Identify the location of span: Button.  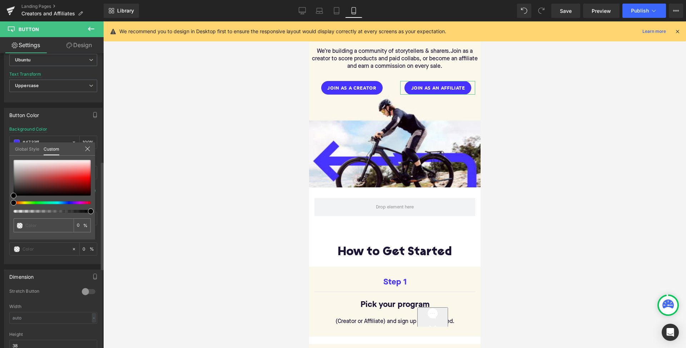
(29, 29).